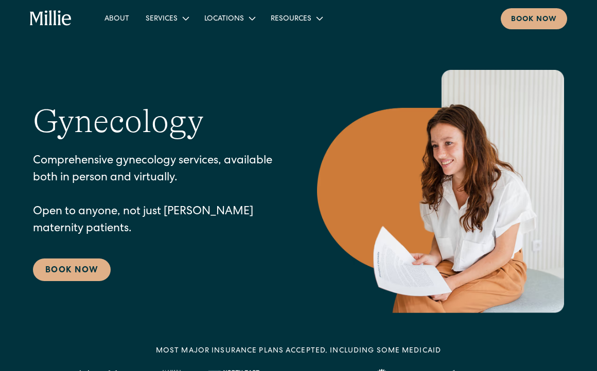 The height and width of the screenshot is (371, 597). What do you see at coordinates (117, 18) in the screenshot?
I see `a: About` at bounding box center [117, 18].